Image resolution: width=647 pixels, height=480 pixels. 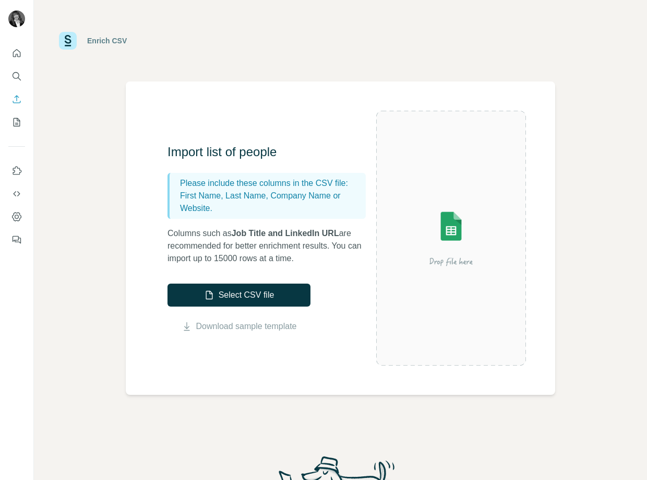 I want to click on button: Quick start, so click(x=17, y=53).